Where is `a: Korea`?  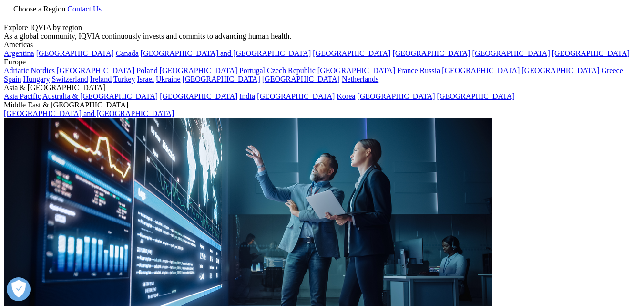 a: Korea is located at coordinates (346, 96).